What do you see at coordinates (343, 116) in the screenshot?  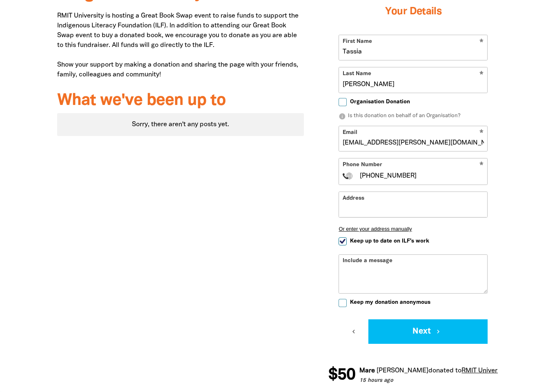 I see `i: info` at bounding box center [343, 116].